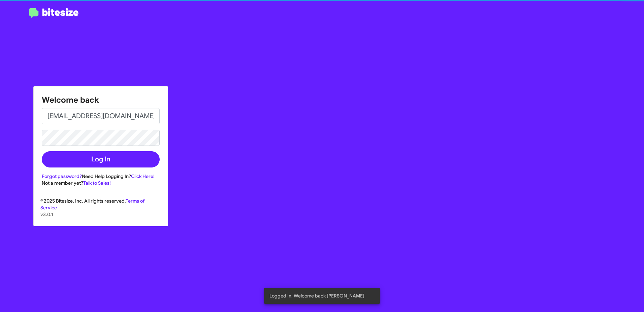 Image resolution: width=644 pixels, height=312 pixels. Describe the element at coordinates (101, 183) in the screenshot. I see `div: Not a member yet?` at that location.